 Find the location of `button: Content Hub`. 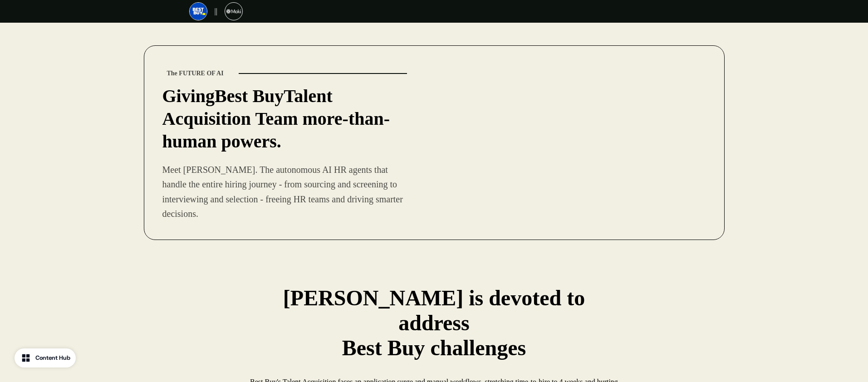

button: Content Hub is located at coordinates (45, 358).